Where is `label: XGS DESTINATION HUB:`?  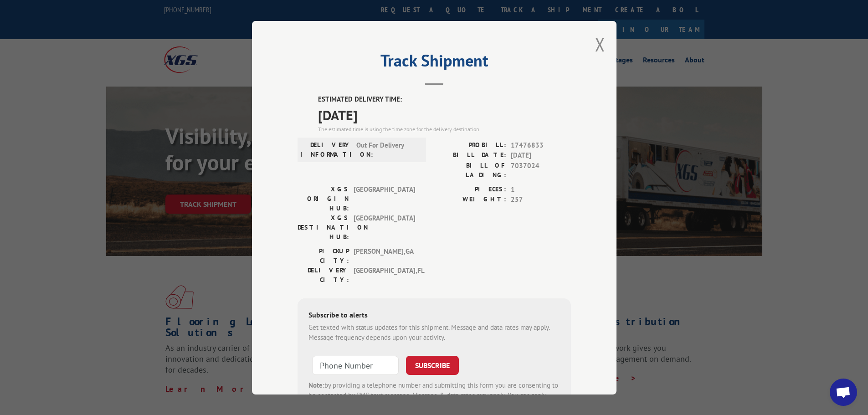 label: XGS DESTINATION HUB: is located at coordinates (323, 227).